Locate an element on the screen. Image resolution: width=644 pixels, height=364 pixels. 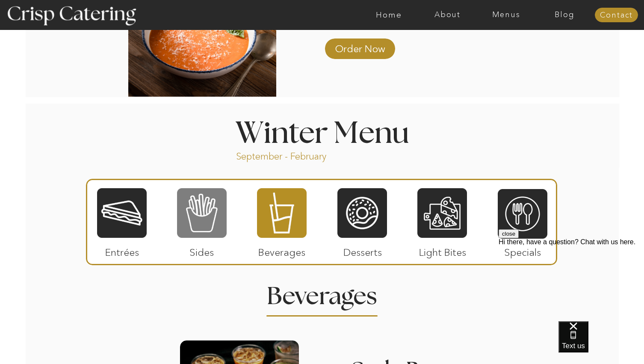
nav: About is located at coordinates (447, 15).